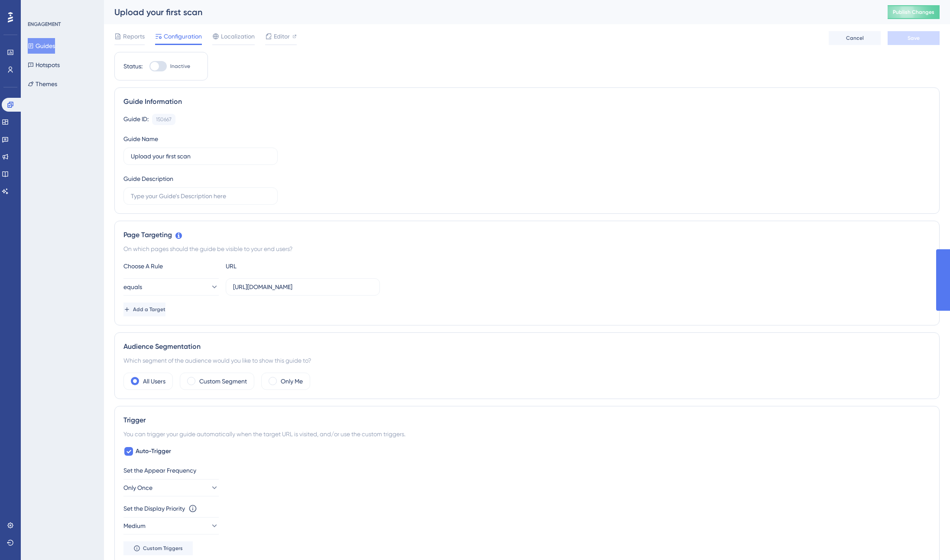 Image resolution: width=950 pixels, height=560 pixels. What do you see at coordinates (854, 38) in the screenshot?
I see `span: Cancel` at bounding box center [854, 38].